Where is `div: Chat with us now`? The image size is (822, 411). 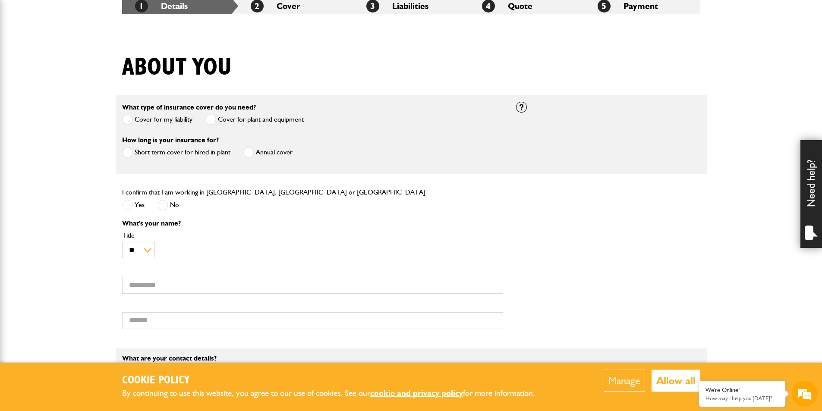
div: Chat with us now is located at coordinates (95, 54).